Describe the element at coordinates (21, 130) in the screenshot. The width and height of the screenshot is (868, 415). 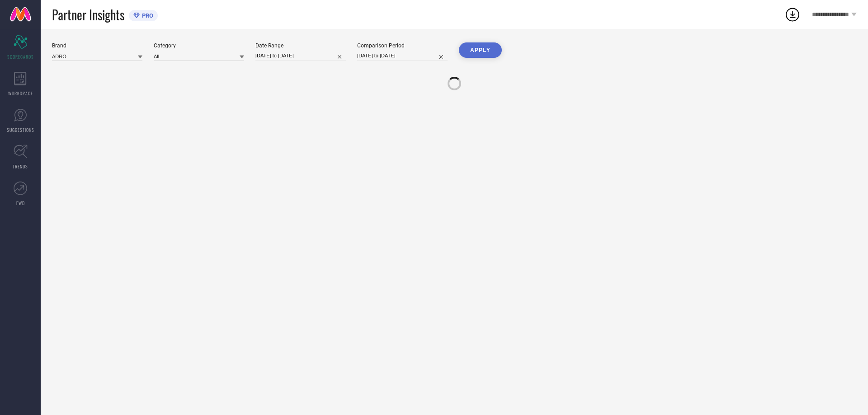
I see `span: SUGGESTIONS` at that location.